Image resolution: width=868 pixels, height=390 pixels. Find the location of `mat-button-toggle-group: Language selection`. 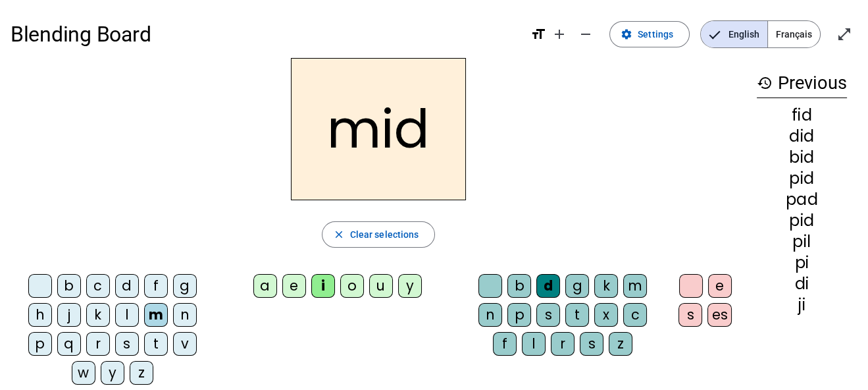

mat-button-toggle-group: Language selection is located at coordinates (760, 35).